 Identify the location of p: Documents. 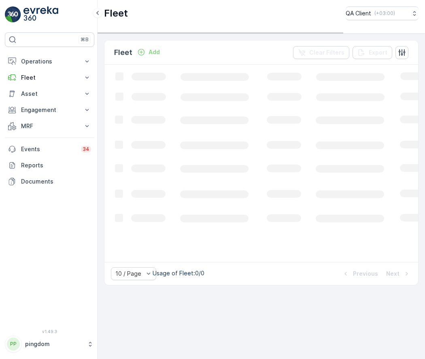
(56, 182).